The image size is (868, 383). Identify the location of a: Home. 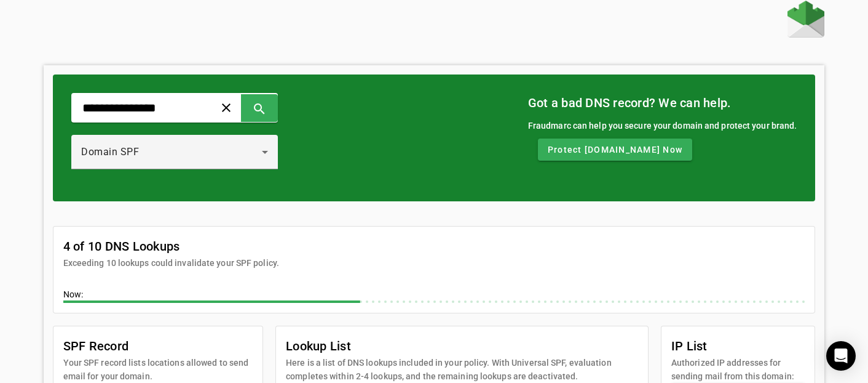
(806, 20).